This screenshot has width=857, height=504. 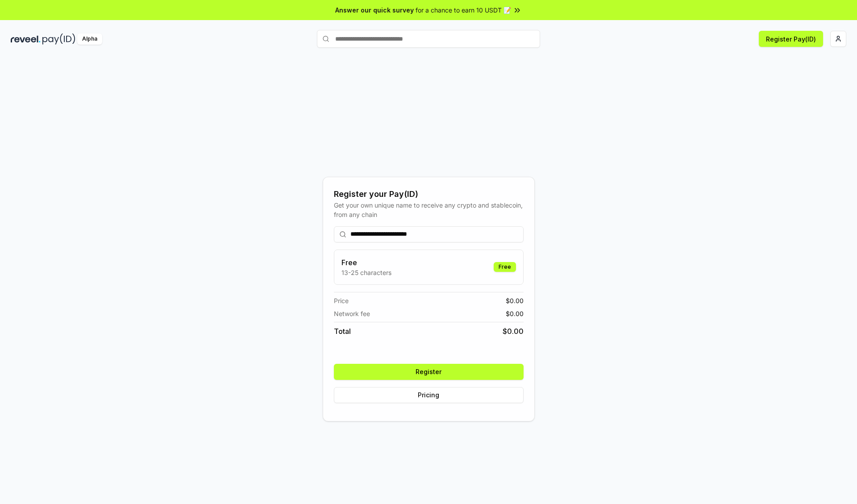 What do you see at coordinates (375, 10) in the screenshot?
I see `span: Answer our quick survey` at bounding box center [375, 10].